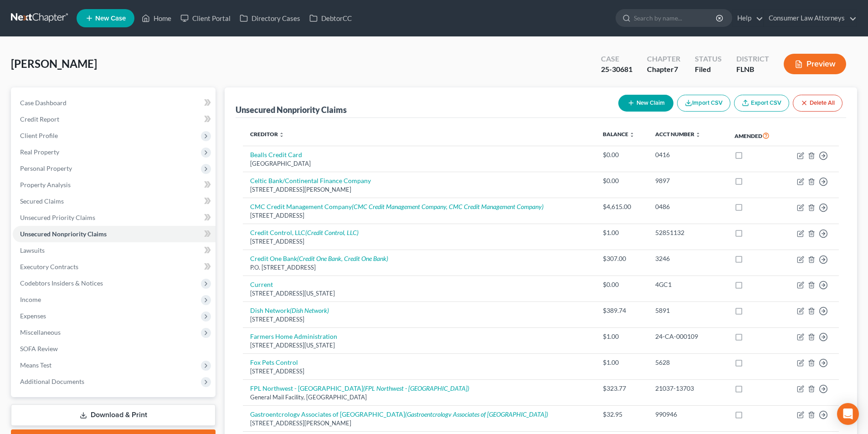  What do you see at coordinates (687, 207) in the screenshot?
I see `div: 0486` at bounding box center [687, 207].